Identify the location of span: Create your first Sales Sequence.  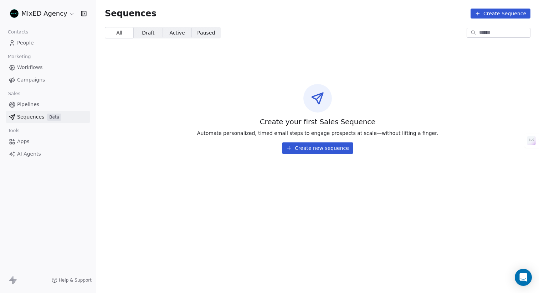
(317, 122).